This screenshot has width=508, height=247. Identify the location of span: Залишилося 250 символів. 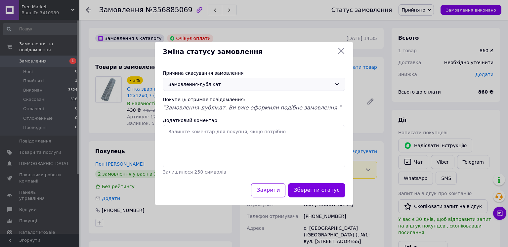
(194, 172).